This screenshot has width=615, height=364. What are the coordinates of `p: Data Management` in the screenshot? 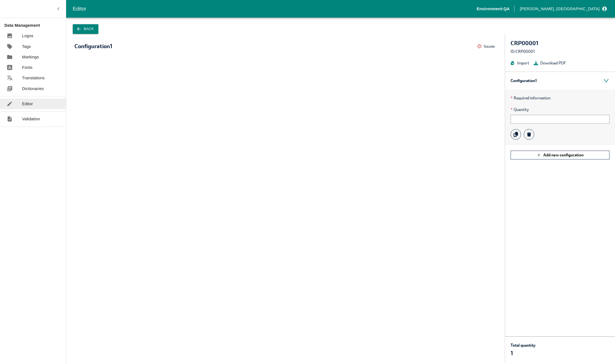 It's located at (35, 25).